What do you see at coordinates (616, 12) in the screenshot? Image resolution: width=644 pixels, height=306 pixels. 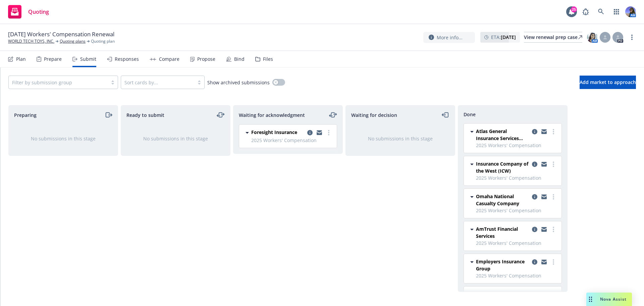 I see `a: Switch app` at bounding box center [616, 12].